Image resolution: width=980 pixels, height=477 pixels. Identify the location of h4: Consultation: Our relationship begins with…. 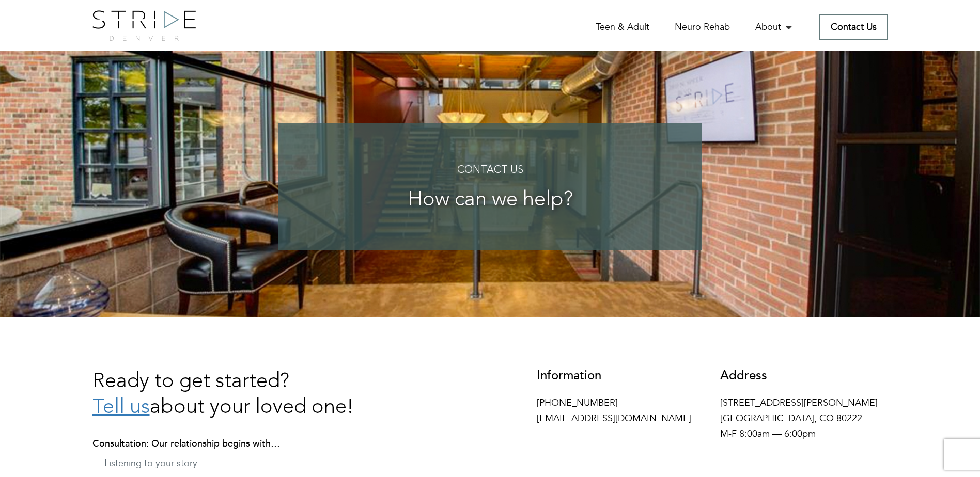
(287, 444).